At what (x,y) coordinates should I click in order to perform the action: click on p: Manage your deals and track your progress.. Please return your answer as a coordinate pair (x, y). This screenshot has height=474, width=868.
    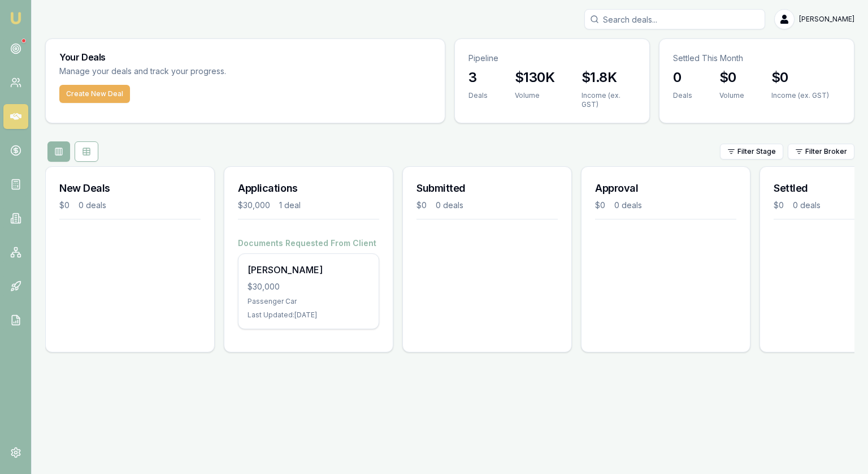
    Looking at the image, I should click on (204, 71).